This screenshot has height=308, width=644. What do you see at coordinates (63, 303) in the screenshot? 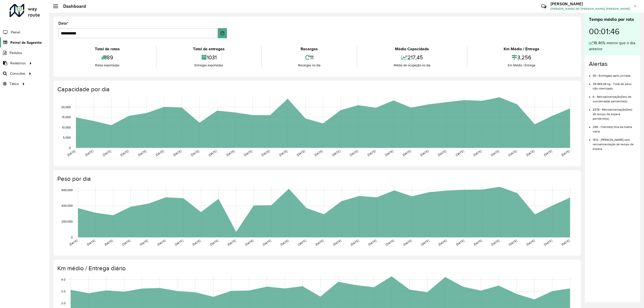
I see `text: 2.0` at bounding box center [63, 303].